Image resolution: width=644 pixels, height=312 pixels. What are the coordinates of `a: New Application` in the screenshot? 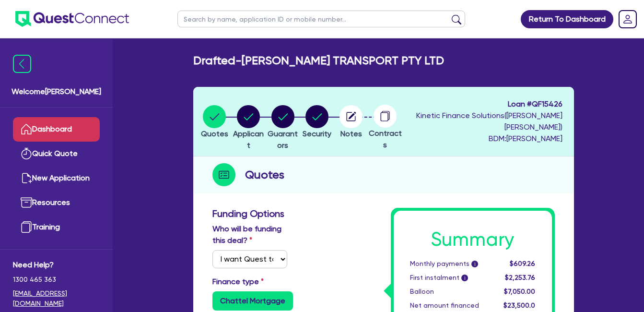 It's located at (56, 178).